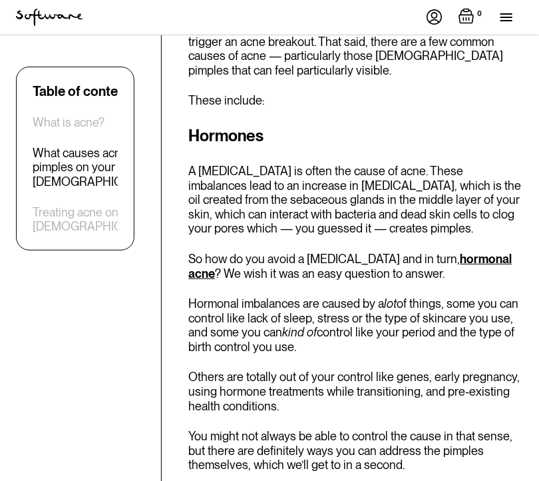  I want to click on p: Hormonal imbalances are caused by a of things, some you can control like lack of sleep, stress or..., so click(356, 325).